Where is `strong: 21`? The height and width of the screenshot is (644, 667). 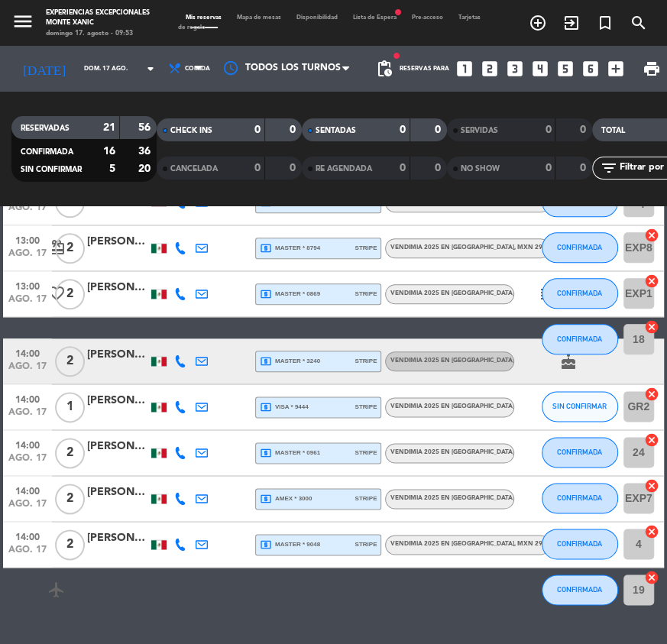 strong: 21 is located at coordinates (109, 128).